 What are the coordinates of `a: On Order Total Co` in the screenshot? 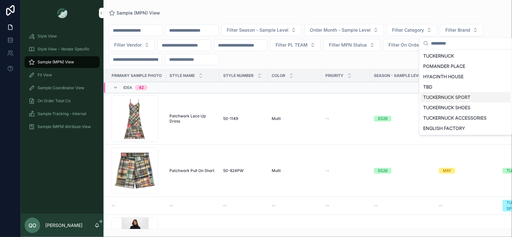 It's located at (62, 101).